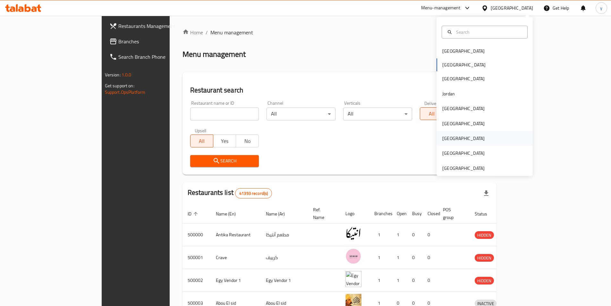 This screenshot has height=306, width=611. Describe the element at coordinates (430, 213) in the screenshot. I see `th: Closed` at that location.